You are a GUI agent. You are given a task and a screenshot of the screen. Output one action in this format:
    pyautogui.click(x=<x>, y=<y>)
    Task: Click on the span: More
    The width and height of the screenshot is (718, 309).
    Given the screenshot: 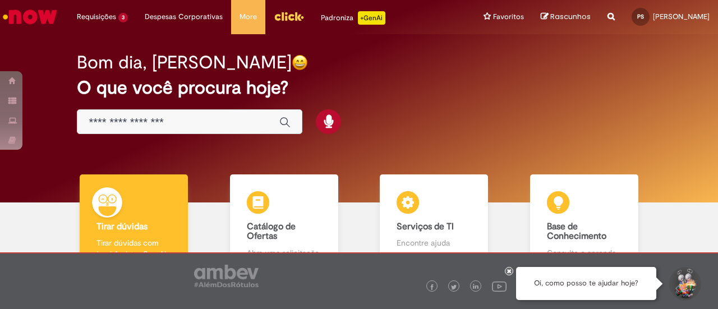 What is the action you would take?
    pyautogui.click(x=248, y=17)
    